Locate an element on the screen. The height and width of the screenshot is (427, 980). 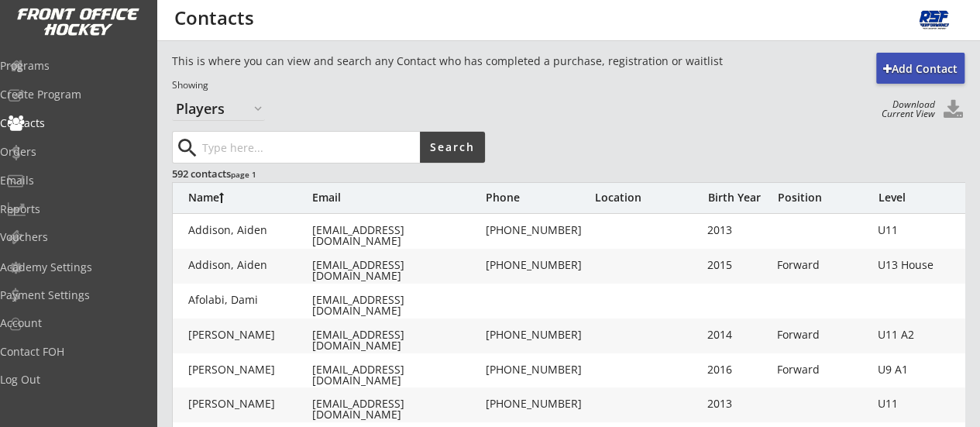
div: Showing is located at coordinates (498, 85).